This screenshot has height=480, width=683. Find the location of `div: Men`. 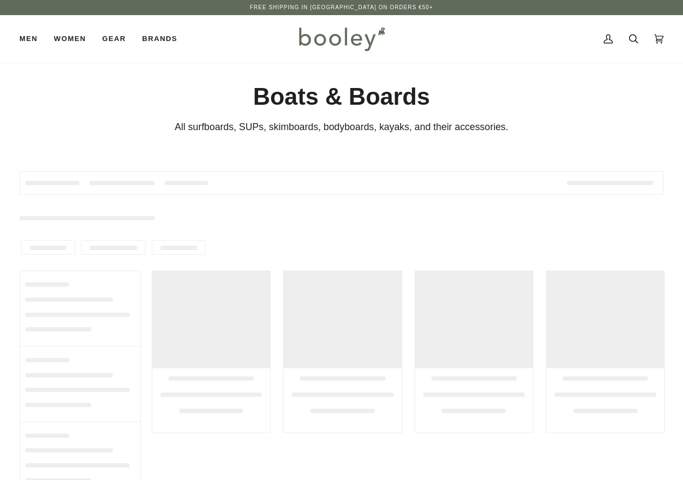

div: Men is located at coordinates (32, 39).